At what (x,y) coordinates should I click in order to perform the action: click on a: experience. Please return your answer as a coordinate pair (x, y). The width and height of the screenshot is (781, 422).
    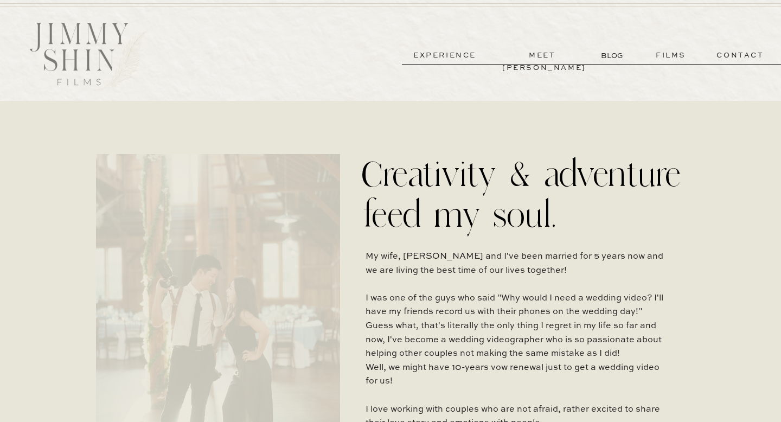
    Looking at the image, I should click on (445, 55).